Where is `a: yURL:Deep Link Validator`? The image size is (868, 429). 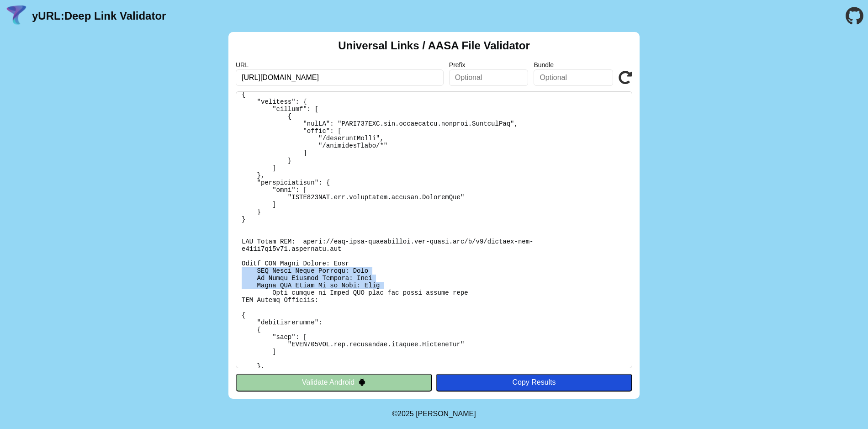
a: yURL:Deep Link Validator is located at coordinates (99, 16).